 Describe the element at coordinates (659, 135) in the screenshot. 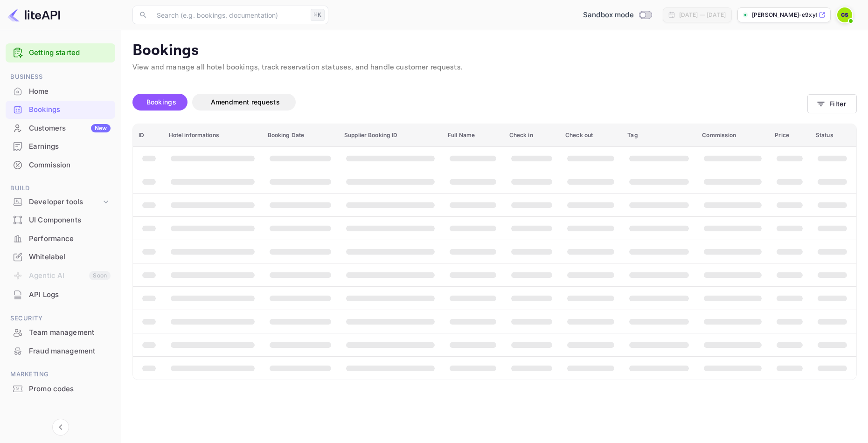

I see `th: Tag` at that location.